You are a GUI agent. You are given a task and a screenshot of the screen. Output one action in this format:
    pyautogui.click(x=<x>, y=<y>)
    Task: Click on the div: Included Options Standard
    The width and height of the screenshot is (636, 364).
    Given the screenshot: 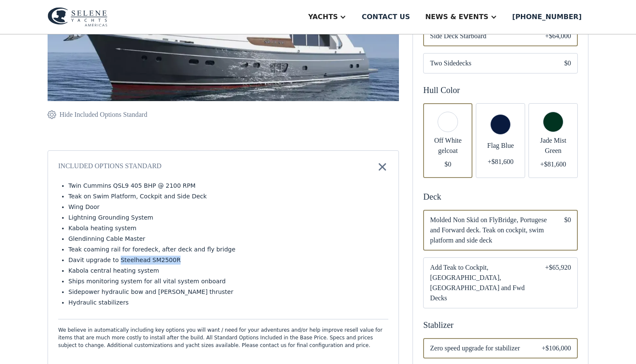 What is the action you would take?
    pyautogui.click(x=110, y=167)
    